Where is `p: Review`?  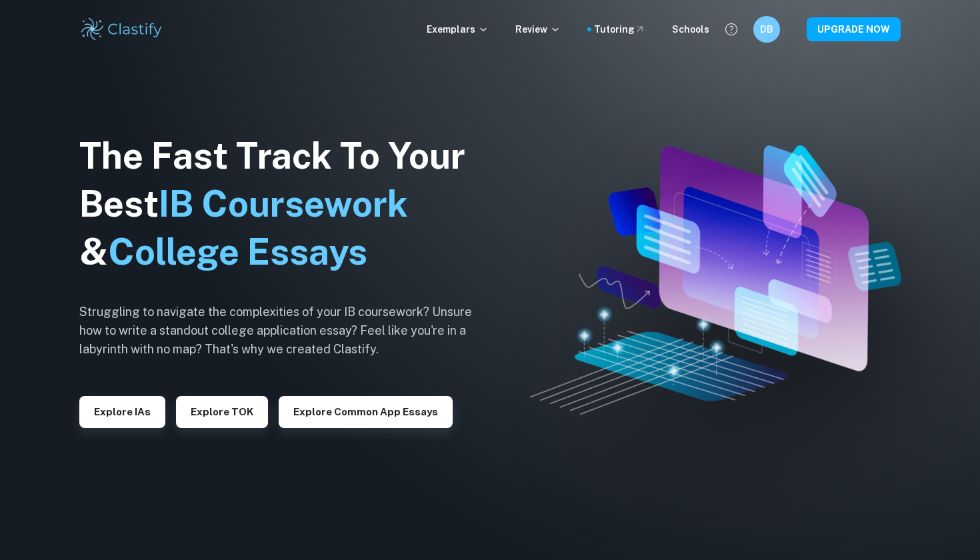 p: Review is located at coordinates (538, 29).